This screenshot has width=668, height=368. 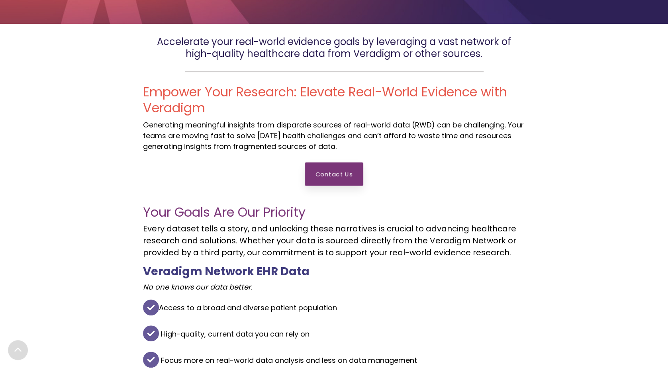 What do you see at coordinates (325, 100) in the screenshot?
I see `span: Empower Your Research: Elevate Real-World Evidence with Veradigm` at bounding box center [325, 100].